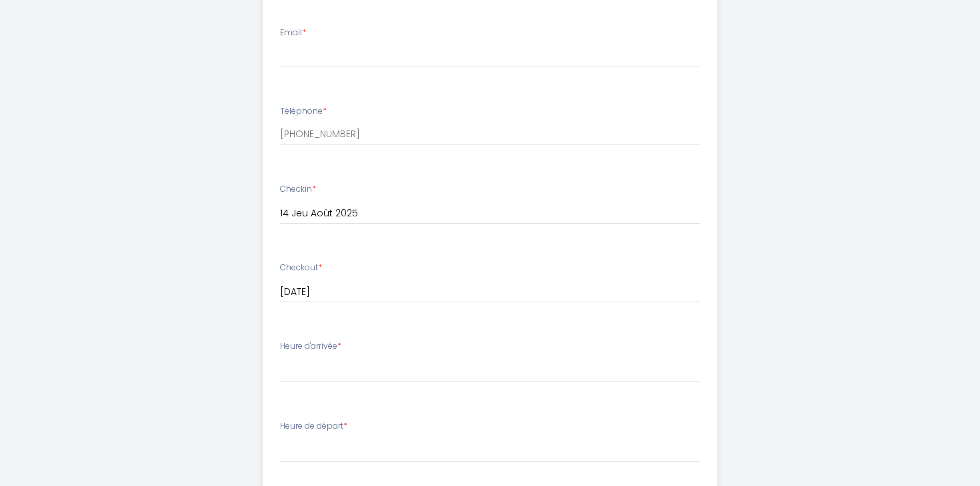 The height and width of the screenshot is (486, 980). What do you see at coordinates (293, 33) in the screenshot?
I see `label: Email` at bounding box center [293, 33].